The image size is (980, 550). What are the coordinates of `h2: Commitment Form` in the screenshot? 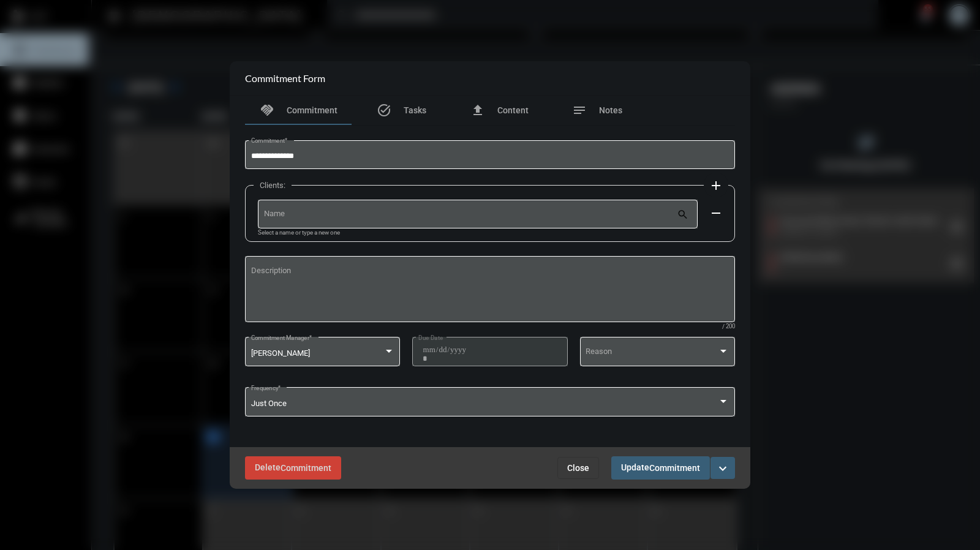 It's located at (285, 77).